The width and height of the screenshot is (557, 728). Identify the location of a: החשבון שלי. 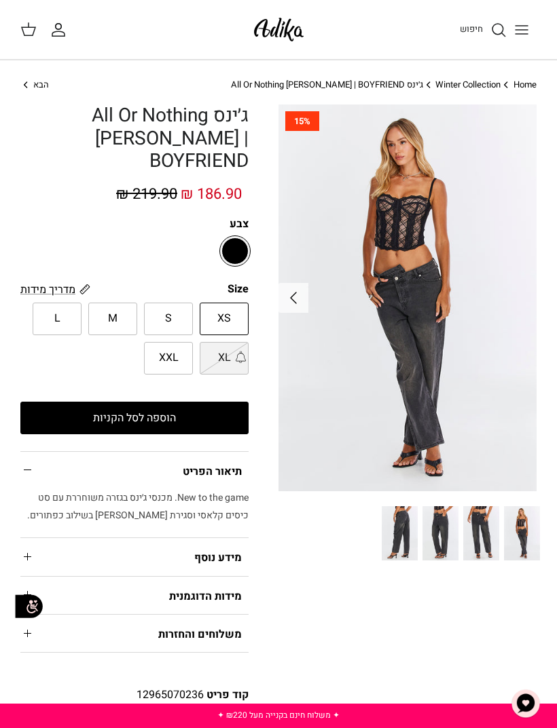
(61, 30).